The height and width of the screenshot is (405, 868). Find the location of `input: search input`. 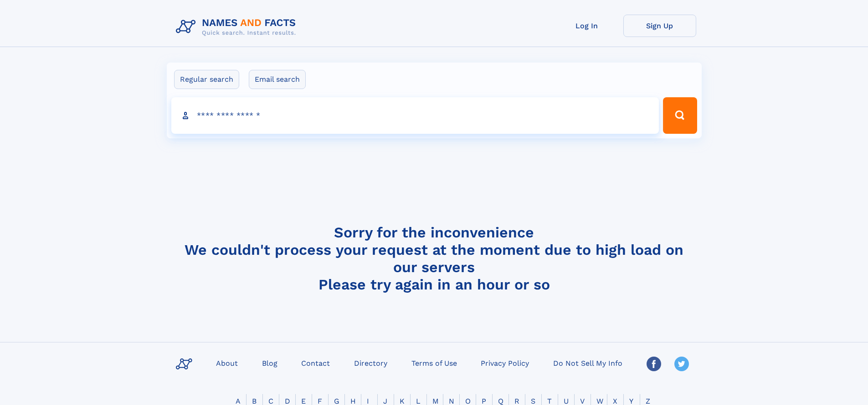

input: search input is located at coordinates (415, 115).